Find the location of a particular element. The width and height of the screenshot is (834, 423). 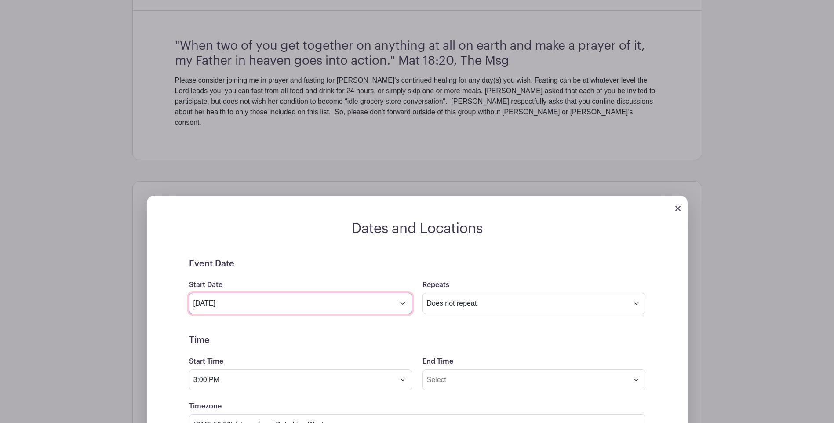

label: Repeats is located at coordinates (436, 285).